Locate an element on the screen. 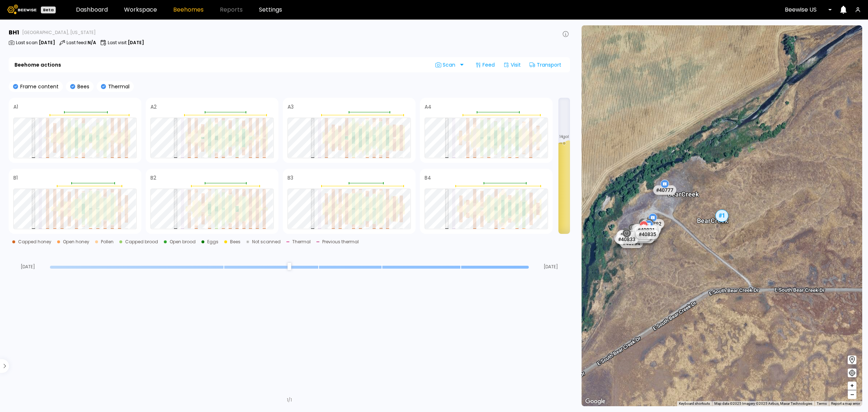  h4: B3 is located at coordinates (291, 178).